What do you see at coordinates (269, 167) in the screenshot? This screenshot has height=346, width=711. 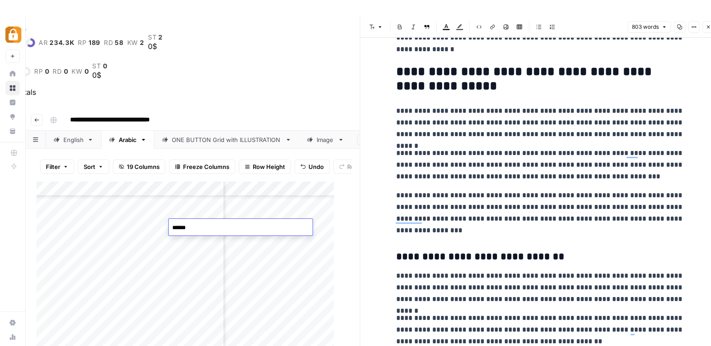 I see `span: Row Height` at bounding box center [269, 167].